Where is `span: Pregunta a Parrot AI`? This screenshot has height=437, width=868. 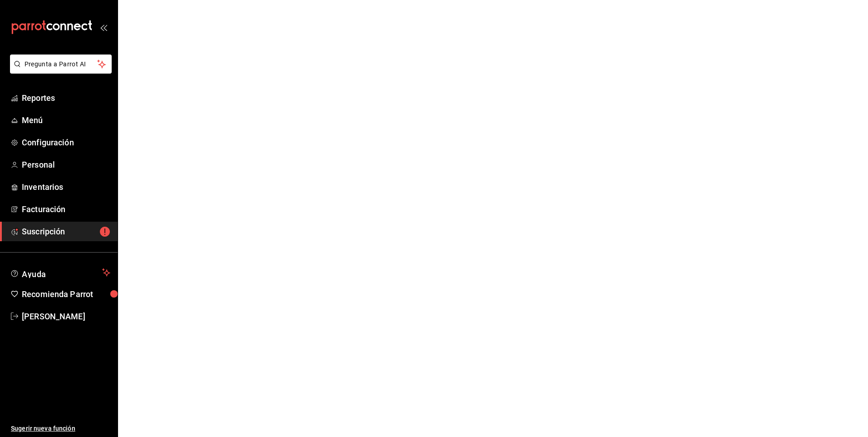
span: Pregunta a Parrot AI is located at coordinates (61, 64).